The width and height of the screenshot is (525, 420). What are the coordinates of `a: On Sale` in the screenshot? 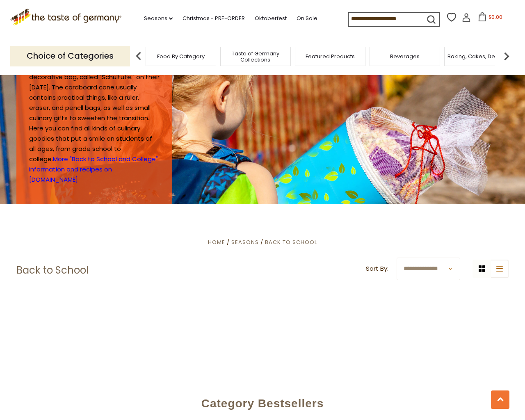 It's located at (307, 19).